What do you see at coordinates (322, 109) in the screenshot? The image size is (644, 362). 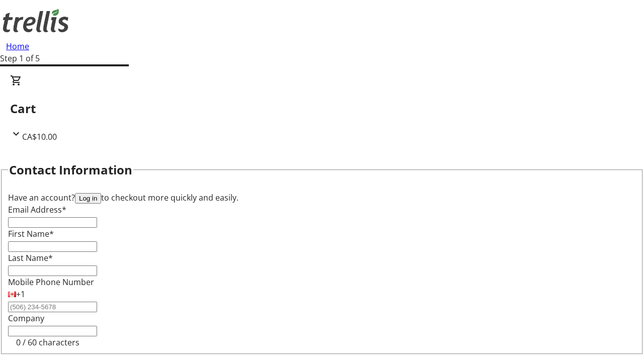 I see `div: CartCA$10.00` at bounding box center [322, 109].